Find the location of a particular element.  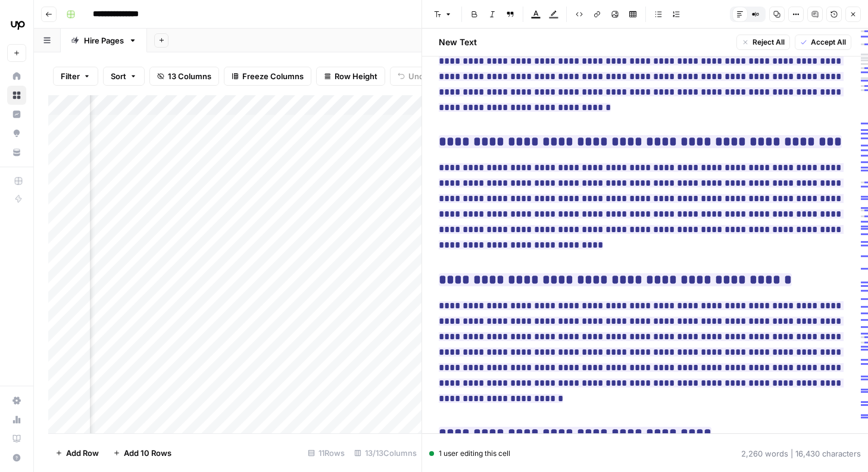

button: Filter is located at coordinates (76, 76).